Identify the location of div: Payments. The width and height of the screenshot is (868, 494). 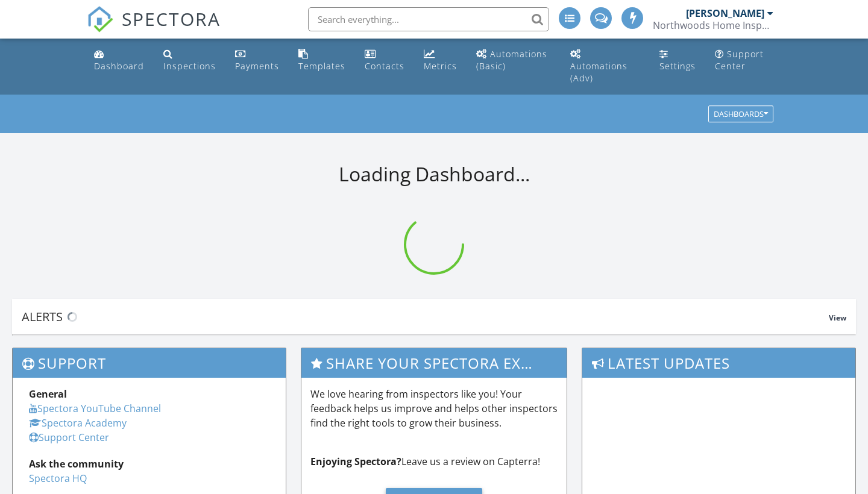
(257, 66).